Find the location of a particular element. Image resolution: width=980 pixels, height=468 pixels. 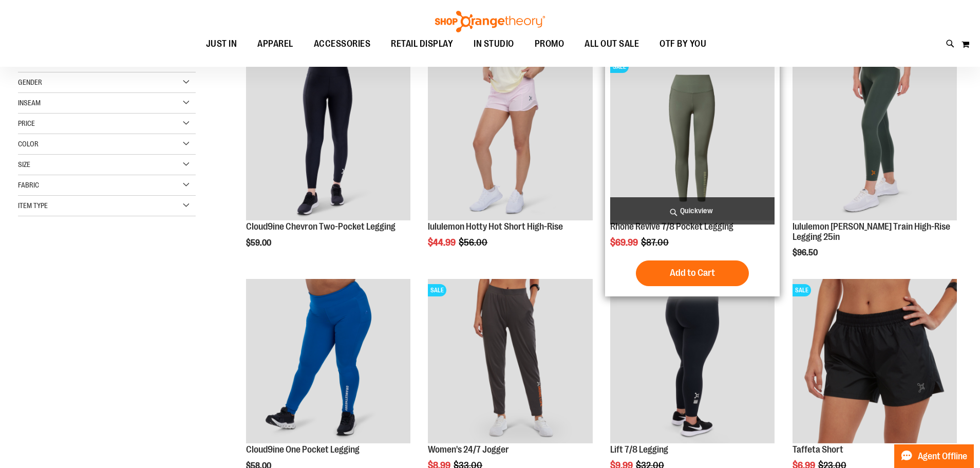

span: PROMO is located at coordinates (550, 44).